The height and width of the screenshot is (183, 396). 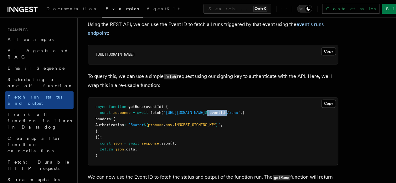 I want to click on a: Cleanup after function cancellation, so click(x=39, y=145).